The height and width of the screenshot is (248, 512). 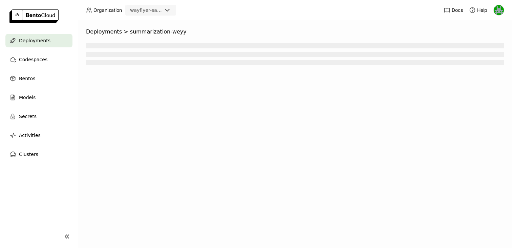 What do you see at coordinates (146, 10) in the screenshot?
I see `div: wayflyer-sandbox` at bounding box center [146, 10].